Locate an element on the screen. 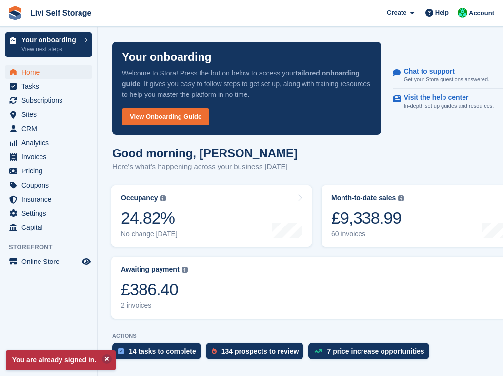 This screenshot has width=503, height=376. p: You are already signed in. is located at coordinates (60, 360).